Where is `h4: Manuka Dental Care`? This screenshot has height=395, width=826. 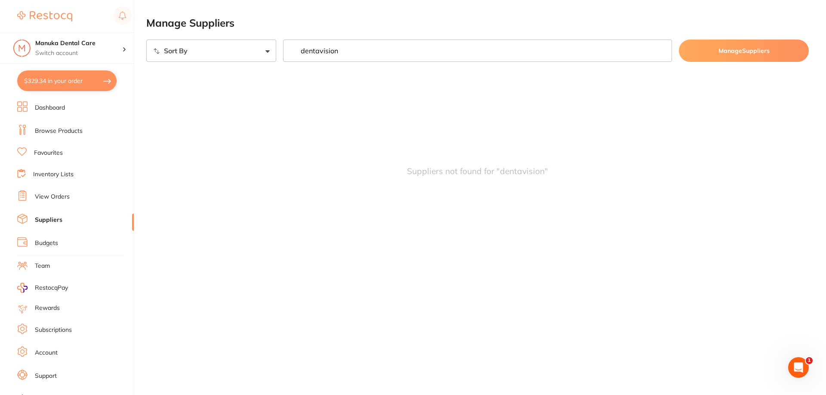 h4: Manuka Dental Care is located at coordinates (79, 43).